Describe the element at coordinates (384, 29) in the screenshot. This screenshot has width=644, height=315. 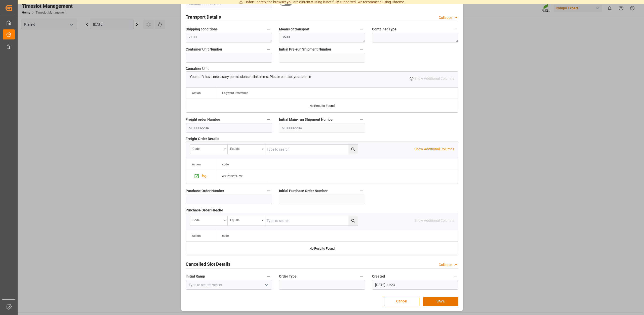
I see `span: Container Type` at that location.